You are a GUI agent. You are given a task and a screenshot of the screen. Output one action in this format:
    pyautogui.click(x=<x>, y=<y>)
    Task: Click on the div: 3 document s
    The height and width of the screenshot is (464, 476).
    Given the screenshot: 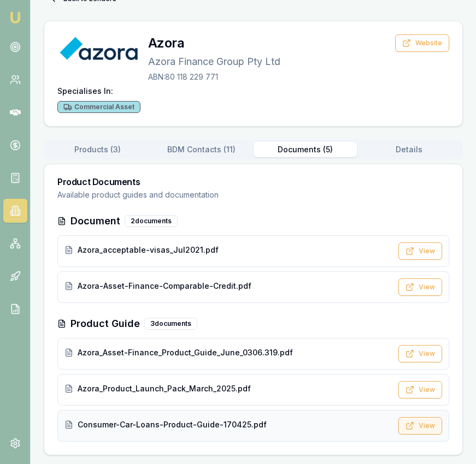 What is the action you would take?
    pyautogui.click(x=170, y=324)
    